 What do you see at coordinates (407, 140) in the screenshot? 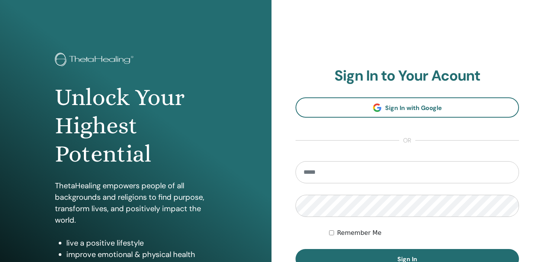
I see `span: or` at bounding box center [407, 140].